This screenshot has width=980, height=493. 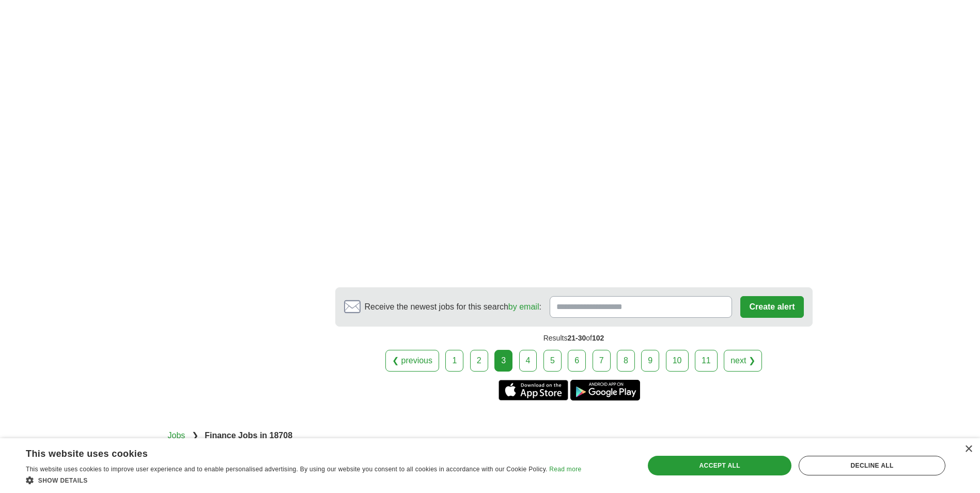 I want to click on span: 21-30, so click(x=576, y=338).